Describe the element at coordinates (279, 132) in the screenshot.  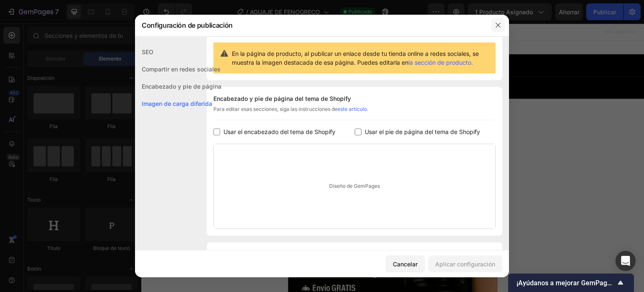
I see `font: Usar el encabezado del tema de Shopify` at that location.